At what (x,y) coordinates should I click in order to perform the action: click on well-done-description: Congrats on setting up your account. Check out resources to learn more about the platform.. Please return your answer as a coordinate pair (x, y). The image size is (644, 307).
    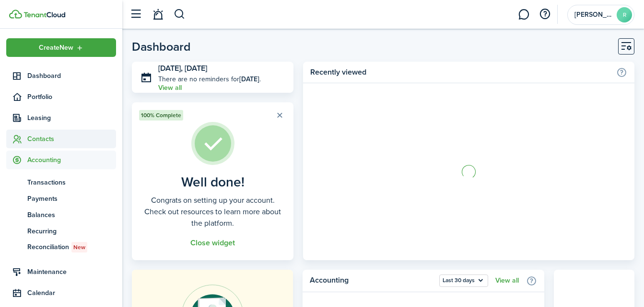
    Looking at the image, I should click on (213, 212).